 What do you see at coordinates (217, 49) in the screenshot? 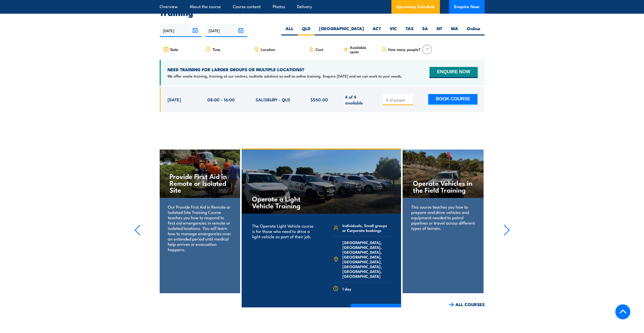
I see `span: Time` at bounding box center [217, 49].